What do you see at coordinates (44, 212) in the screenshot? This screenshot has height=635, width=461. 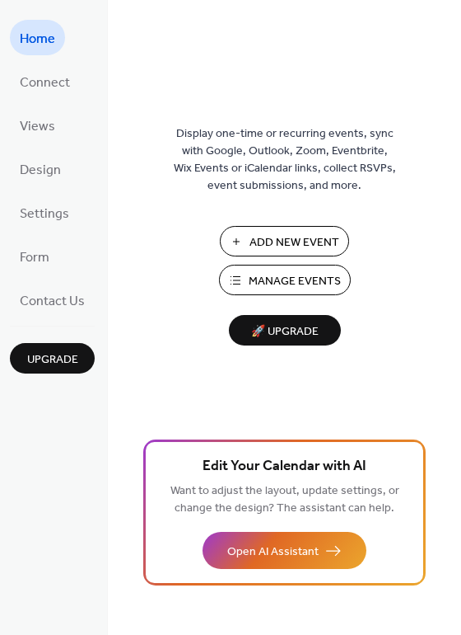 I see `a: Settings` at bounding box center [44, 212].